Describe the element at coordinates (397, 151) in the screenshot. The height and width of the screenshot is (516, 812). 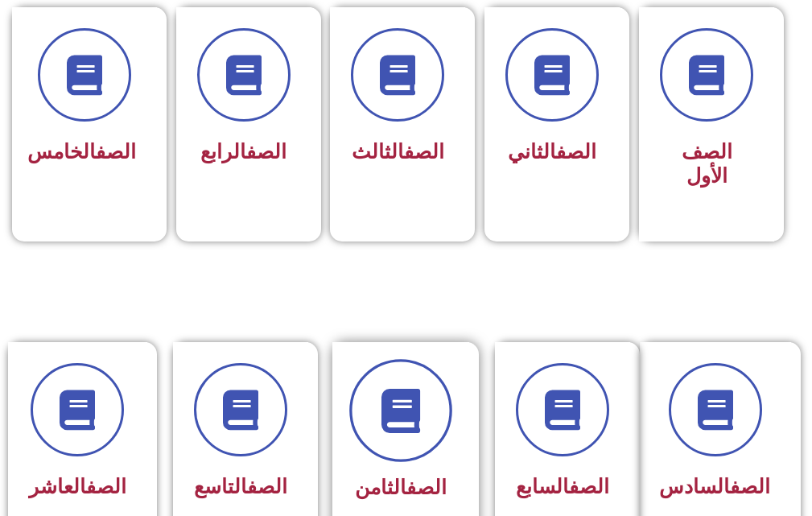
I see `span: الثالث` at that location.